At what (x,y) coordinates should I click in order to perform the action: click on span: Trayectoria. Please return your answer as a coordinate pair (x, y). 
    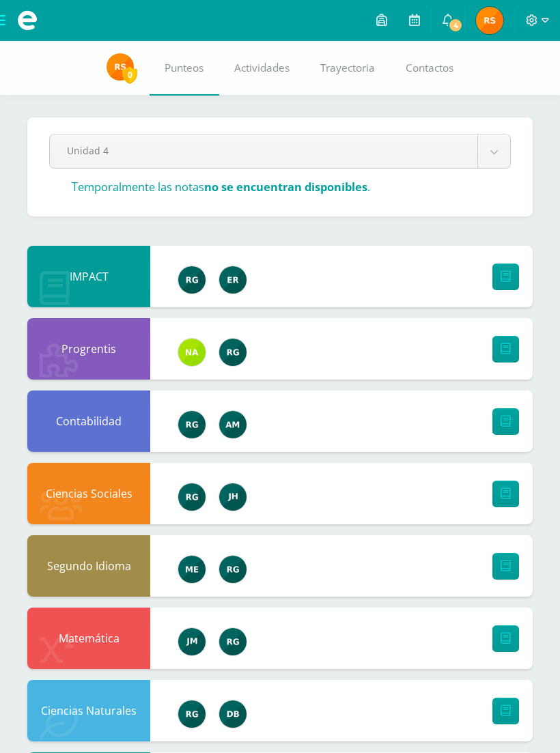
    Looking at the image, I should click on (347, 68).